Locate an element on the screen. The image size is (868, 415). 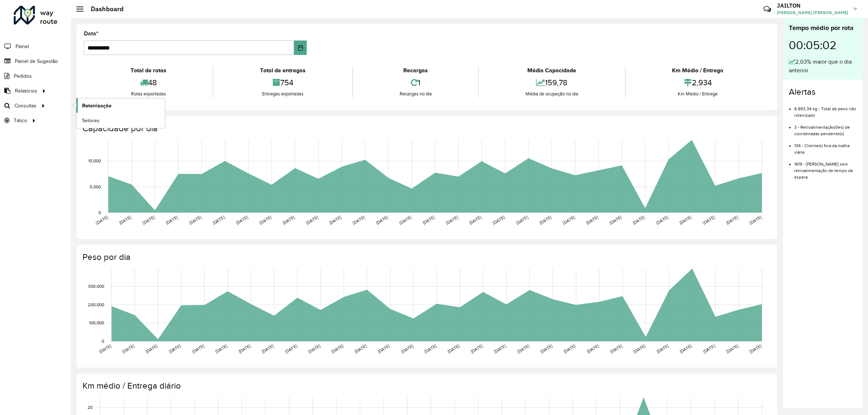
div: Total de entregas is located at coordinates (282, 70).